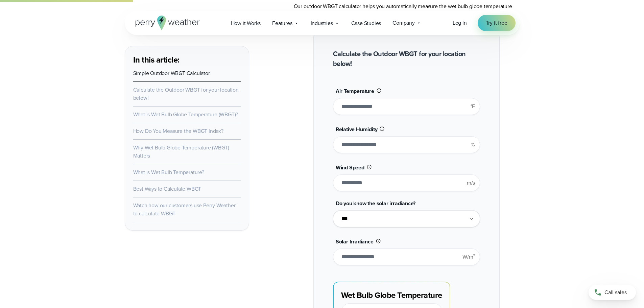 This screenshot has width=644, height=308. I want to click on h3: In this article:, so click(187, 60).